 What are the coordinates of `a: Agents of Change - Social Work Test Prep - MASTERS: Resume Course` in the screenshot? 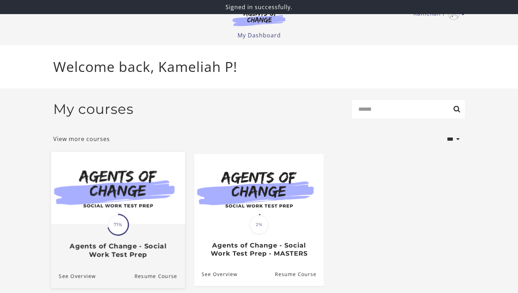 It's located at (299, 274).